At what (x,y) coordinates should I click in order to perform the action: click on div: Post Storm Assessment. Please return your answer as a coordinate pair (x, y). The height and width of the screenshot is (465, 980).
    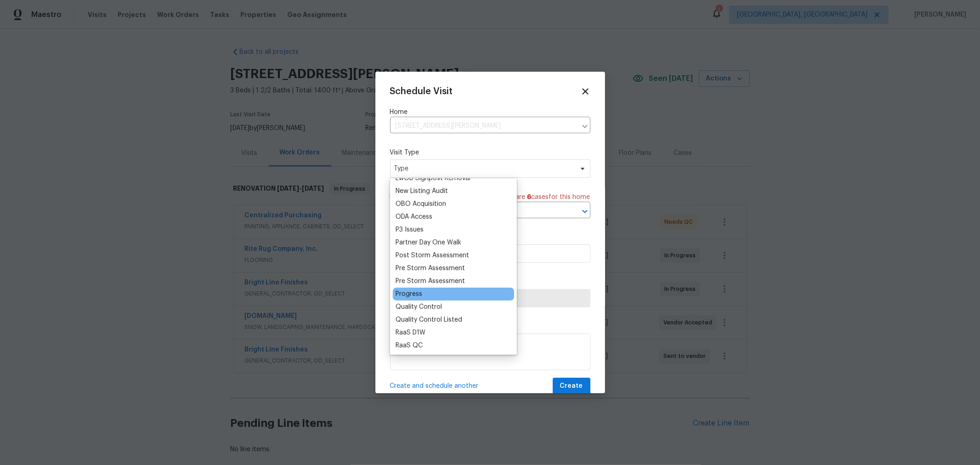
    Looking at the image, I should click on (432, 256).